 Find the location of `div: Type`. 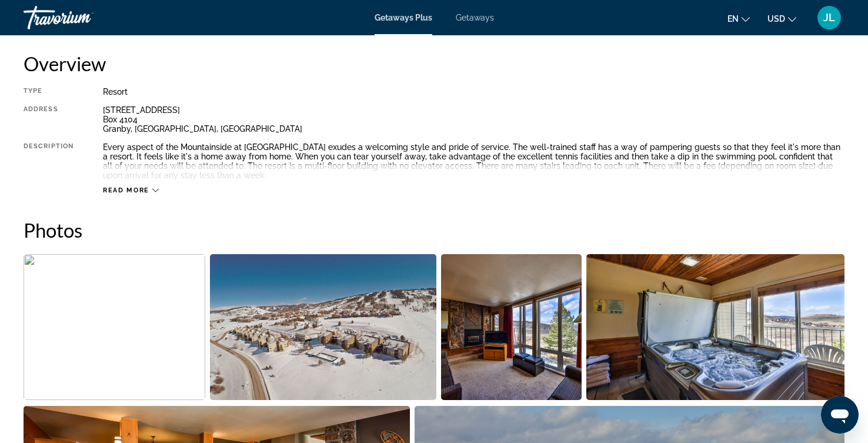

div: Type is located at coordinates (48, 92).